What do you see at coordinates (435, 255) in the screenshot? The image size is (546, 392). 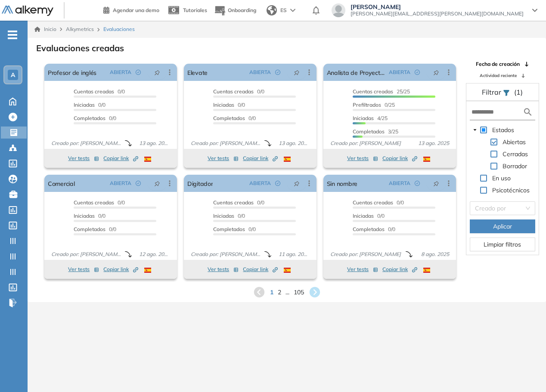 I see `span: 8 ago. 2025` at bounding box center [435, 255].